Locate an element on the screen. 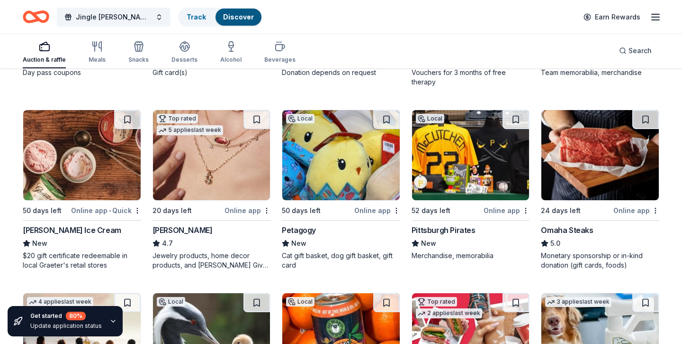 The image size is (682, 344). div: 20 days left is located at coordinates (172, 210).